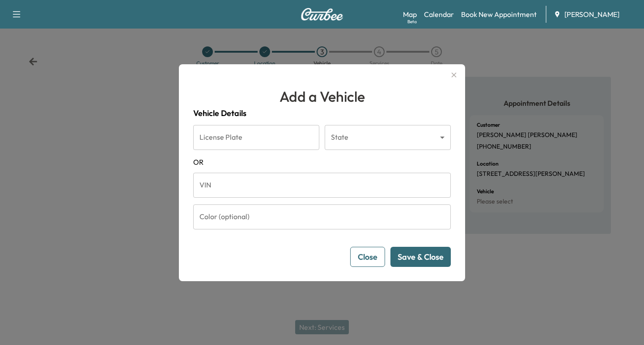  What do you see at coordinates (322, 14) in the screenshot?
I see `img: Curbee Logo` at bounding box center [322, 14].